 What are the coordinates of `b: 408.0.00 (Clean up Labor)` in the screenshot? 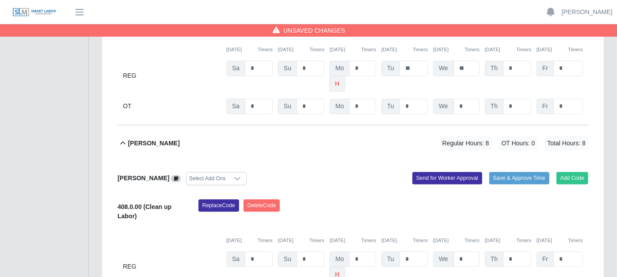 It's located at (144, 211).